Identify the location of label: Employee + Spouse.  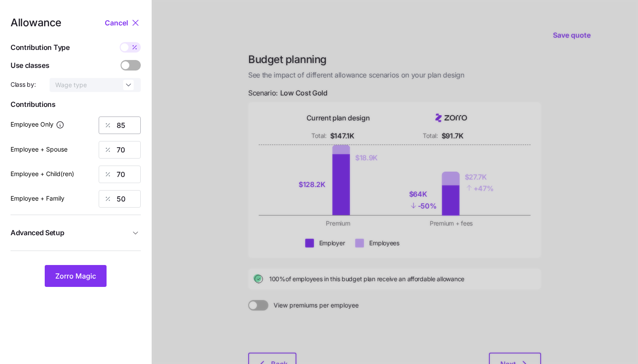
(39, 150).